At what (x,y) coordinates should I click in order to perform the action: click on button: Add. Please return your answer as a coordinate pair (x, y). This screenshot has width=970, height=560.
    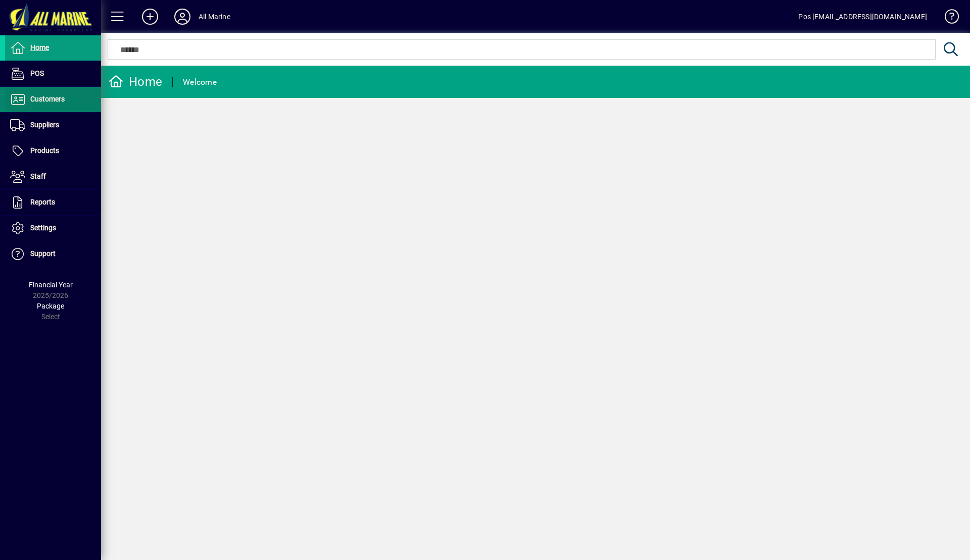
    Looking at the image, I should click on (150, 17).